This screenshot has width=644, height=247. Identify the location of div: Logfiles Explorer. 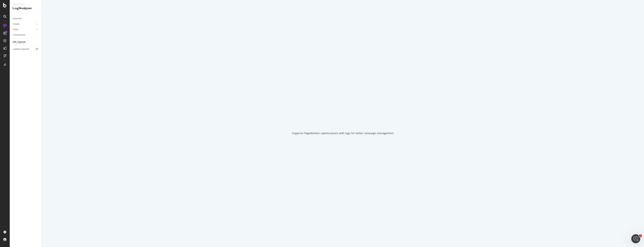
(21, 49).